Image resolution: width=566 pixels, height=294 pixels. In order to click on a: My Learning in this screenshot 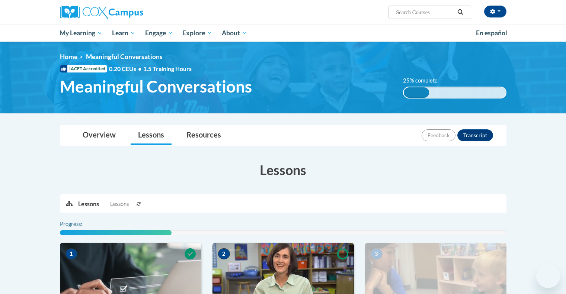, I will do `click(81, 33)`.